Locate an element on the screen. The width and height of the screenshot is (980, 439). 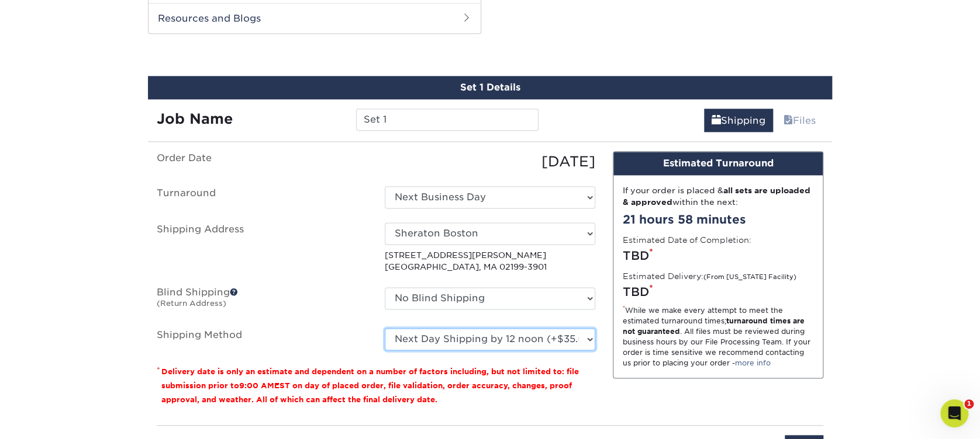
span: 1 is located at coordinates (969, 404).